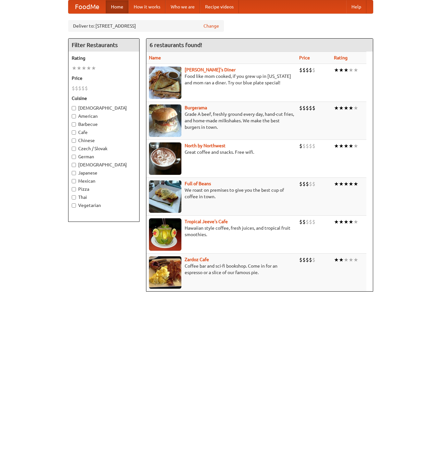 This screenshot has width=441, height=459. What do you see at coordinates (104, 132) in the screenshot?
I see `label: Cafe` at bounding box center [104, 132].